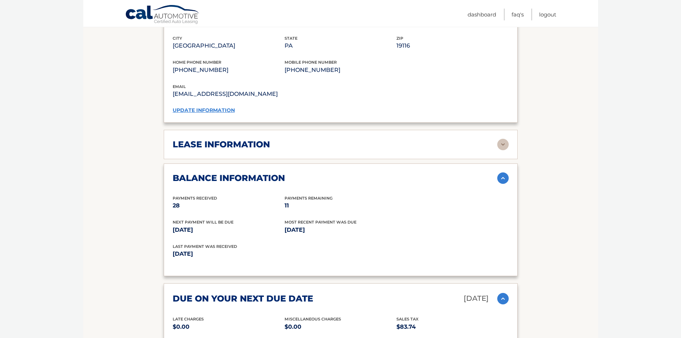 The width and height of the screenshot is (681, 338). Describe the element at coordinates (229, 178) in the screenshot. I see `h2: balance information` at that location.